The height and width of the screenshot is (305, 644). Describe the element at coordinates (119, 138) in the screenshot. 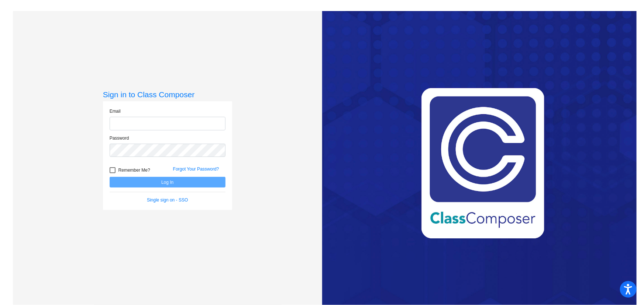

I see `label: Password` at that location.